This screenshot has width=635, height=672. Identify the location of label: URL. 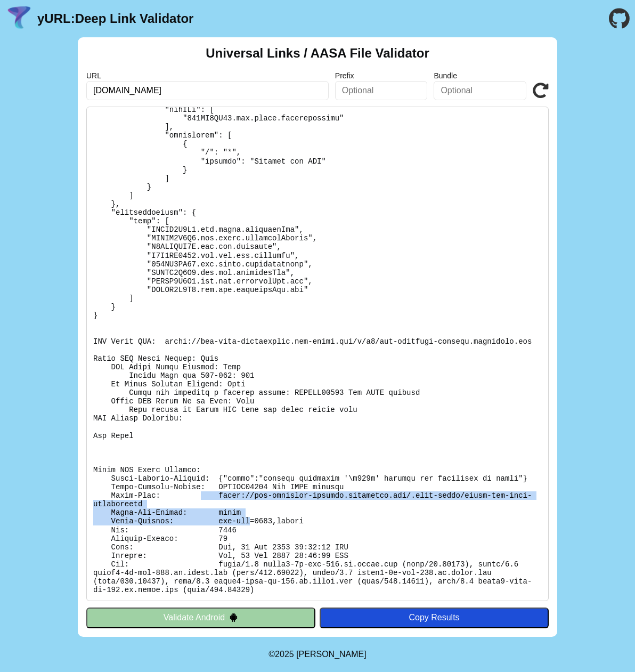
(207, 76).